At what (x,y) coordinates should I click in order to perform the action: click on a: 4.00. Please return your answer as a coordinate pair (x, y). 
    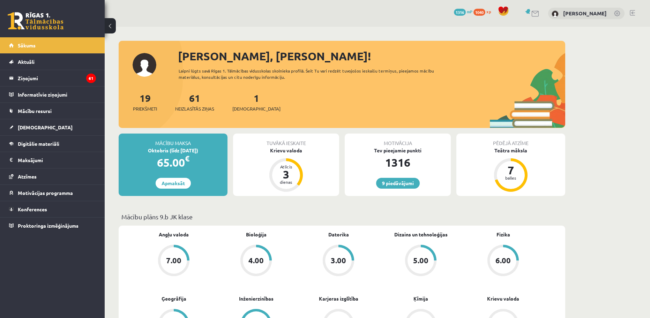
    Looking at the image, I should click on (256, 261).